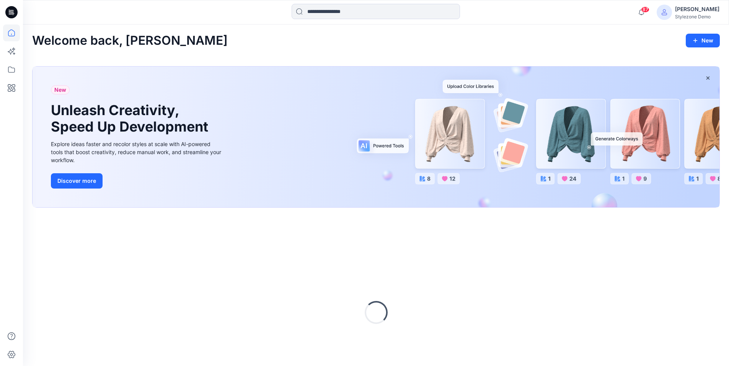 The height and width of the screenshot is (366, 729). I want to click on svg: avatar, so click(665, 12).